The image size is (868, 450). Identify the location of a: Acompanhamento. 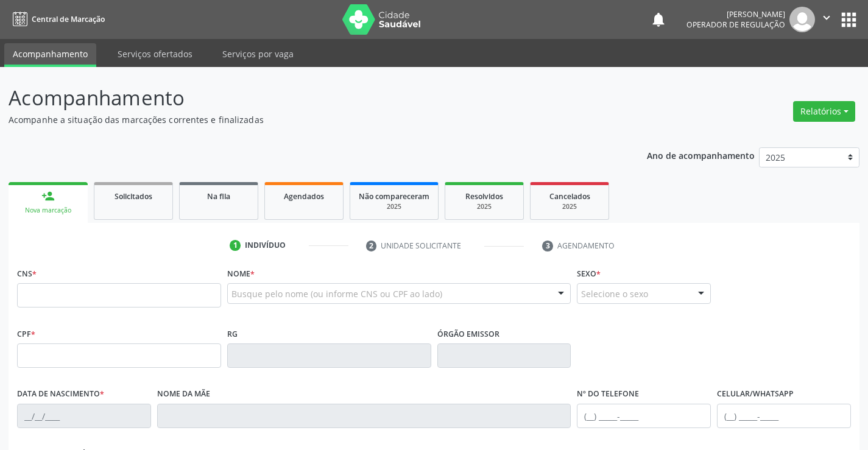
(50, 55).